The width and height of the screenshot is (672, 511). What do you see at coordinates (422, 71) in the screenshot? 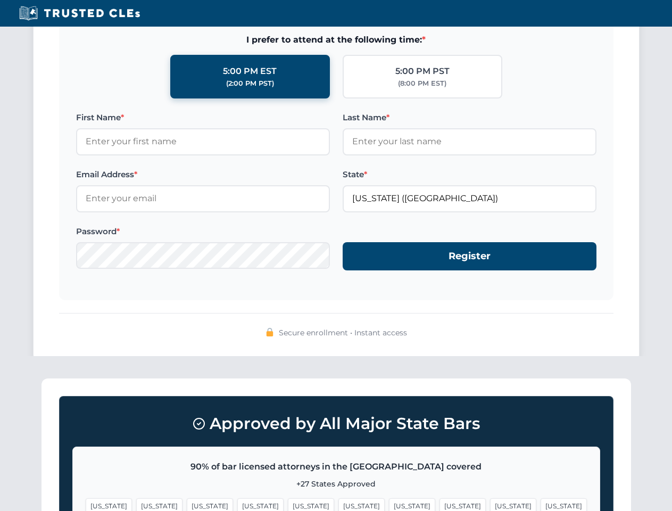
I see `div: 5:00 PM PST` at bounding box center [422, 71].